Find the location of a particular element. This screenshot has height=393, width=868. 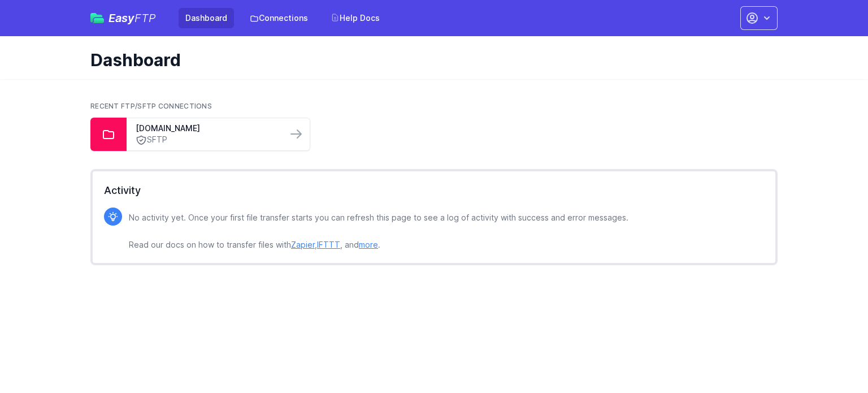

span: Easy is located at coordinates (132, 18).